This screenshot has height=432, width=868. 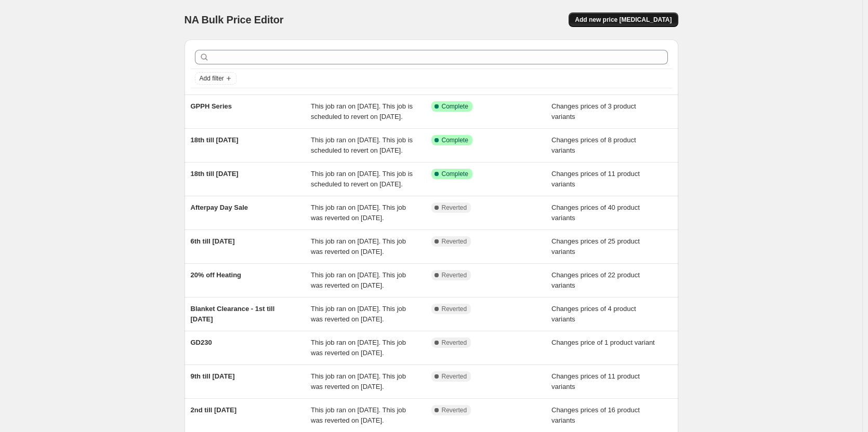 What do you see at coordinates (594, 314) in the screenshot?
I see `span: Changes prices of 4 product variants` at bounding box center [594, 314].